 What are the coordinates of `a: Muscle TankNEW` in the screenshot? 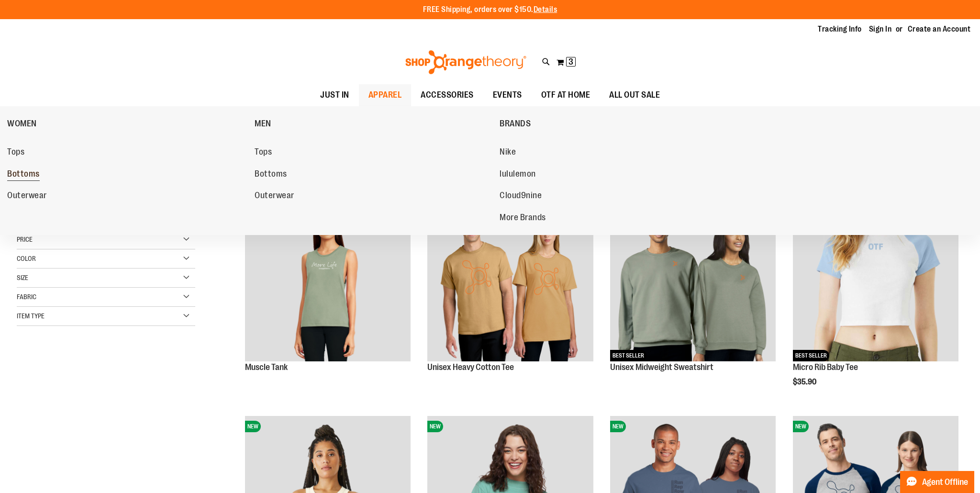 It's located at (328, 278).